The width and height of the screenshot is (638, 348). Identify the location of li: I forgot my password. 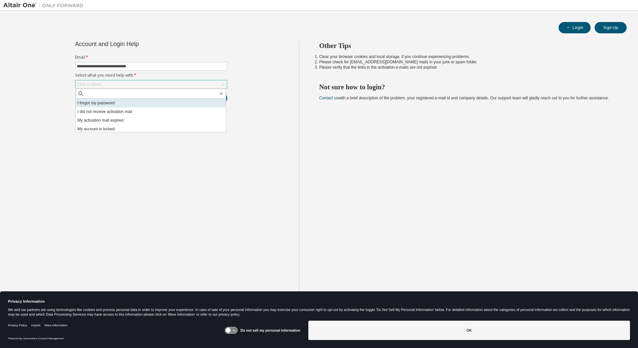
(151, 103).